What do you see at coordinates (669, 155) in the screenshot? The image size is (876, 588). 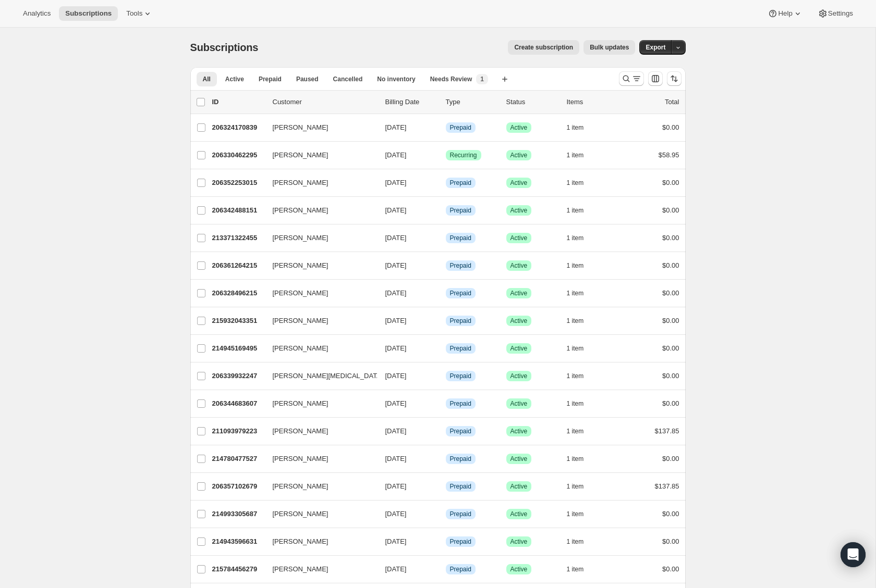 I see `span: $58.95` at bounding box center [669, 155].